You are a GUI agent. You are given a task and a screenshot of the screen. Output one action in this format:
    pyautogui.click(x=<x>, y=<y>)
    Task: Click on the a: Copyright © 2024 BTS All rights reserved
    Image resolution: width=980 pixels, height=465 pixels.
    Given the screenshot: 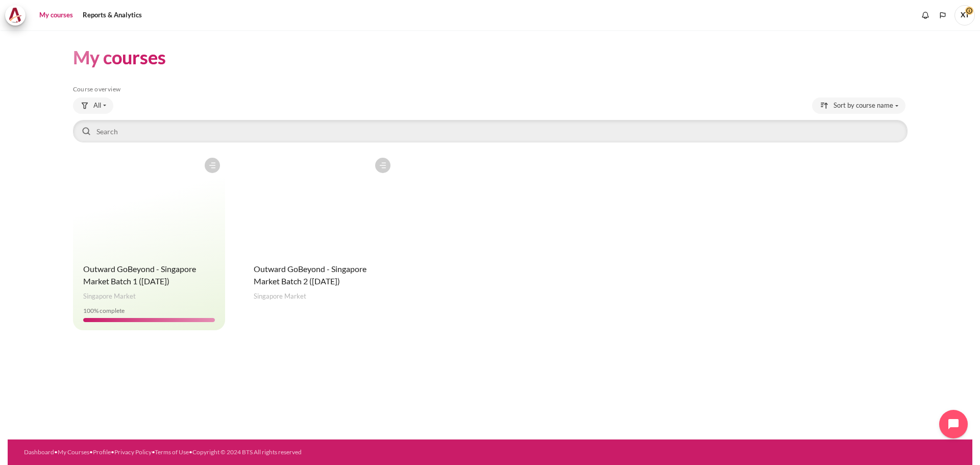 What is the action you would take?
    pyautogui.click(x=247, y=452)
    